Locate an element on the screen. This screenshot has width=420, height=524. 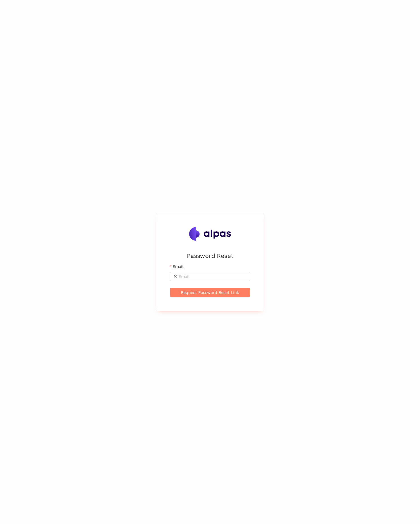
button: Request Password Reset Link is located at coordinates (210, 292).